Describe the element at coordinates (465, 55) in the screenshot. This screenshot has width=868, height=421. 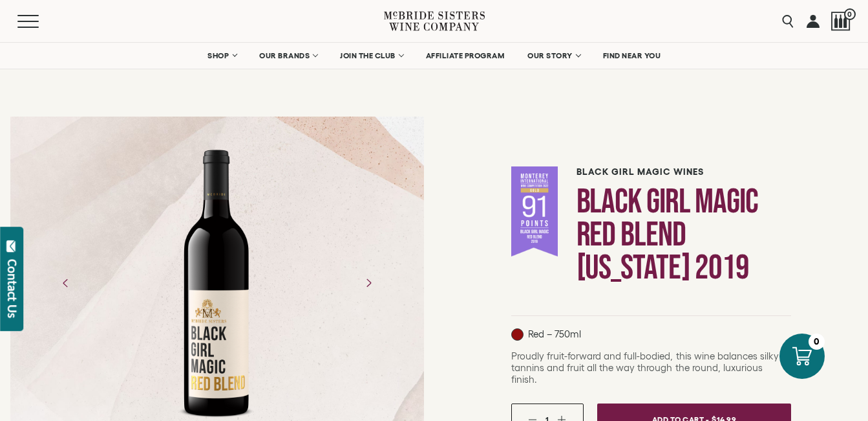
I see `a: AFFILIATE PROGRAM` at that location.